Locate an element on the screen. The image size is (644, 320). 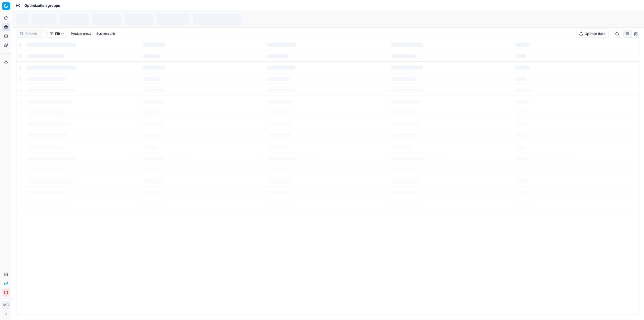
span: Optimization groups is located at coordinates (42, 6).